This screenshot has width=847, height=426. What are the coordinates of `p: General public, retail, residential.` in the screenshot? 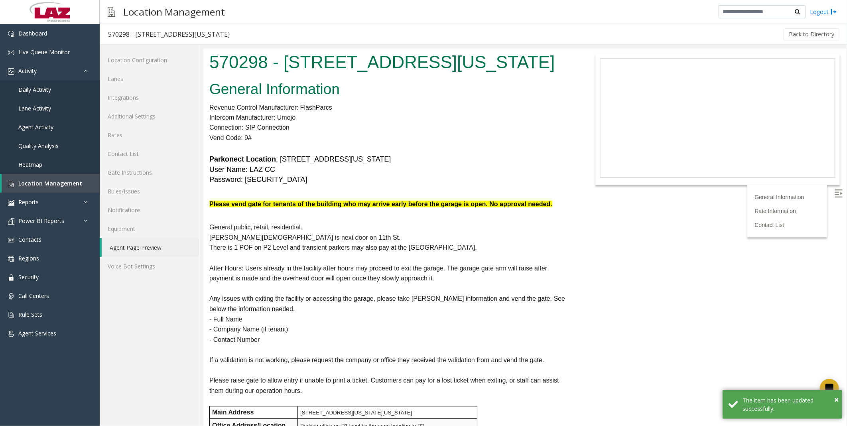 It's located at (187, 179).